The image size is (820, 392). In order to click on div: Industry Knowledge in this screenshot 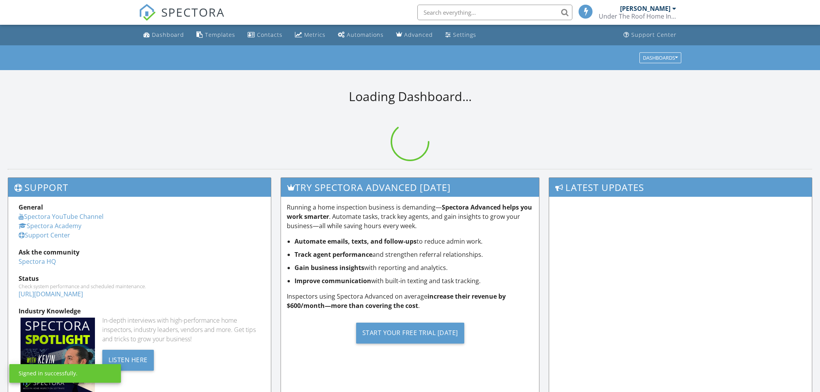, I will do `click(139, 311)`.